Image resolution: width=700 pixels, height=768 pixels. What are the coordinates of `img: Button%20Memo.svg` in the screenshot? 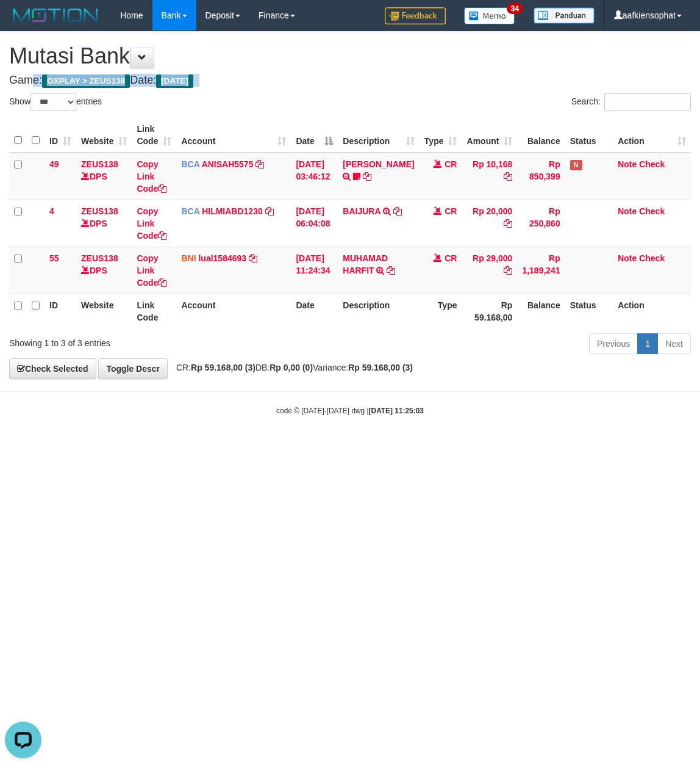 It's located at (490, 16).